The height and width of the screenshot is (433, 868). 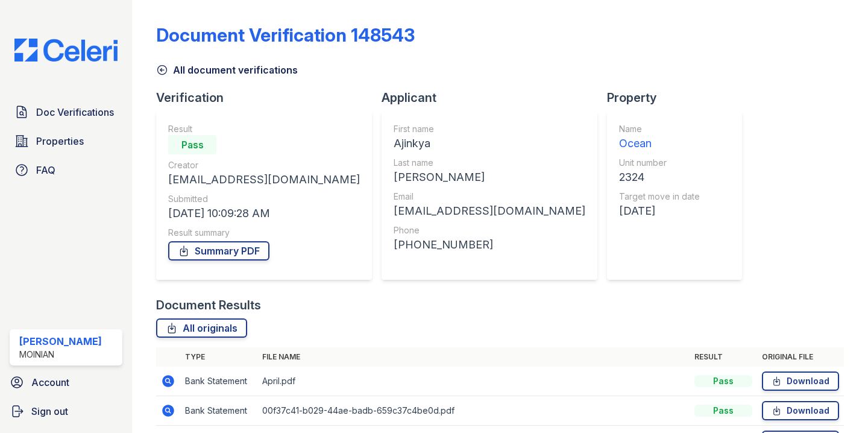 I want to click on span: Doc Verifications, so click(x=75, y=112).